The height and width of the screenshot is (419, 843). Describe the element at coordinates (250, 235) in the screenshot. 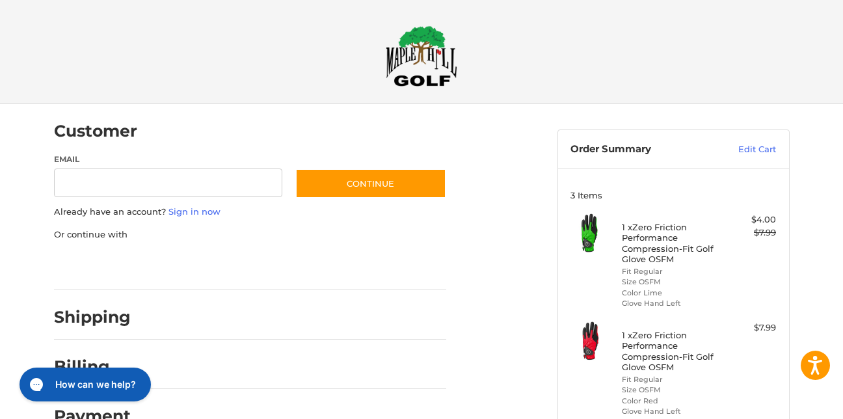

I see `p: Or continue with` at that location.